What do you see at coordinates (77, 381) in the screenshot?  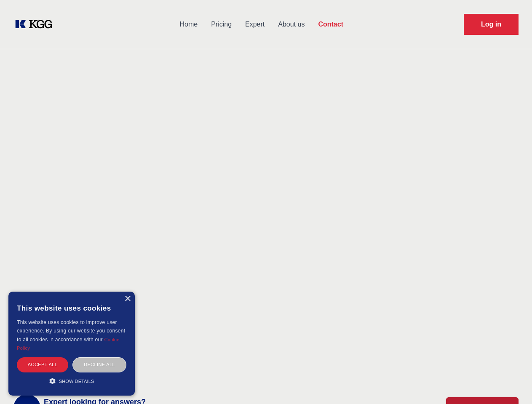 I see `span: Show details` at bounding box center [77, 381].